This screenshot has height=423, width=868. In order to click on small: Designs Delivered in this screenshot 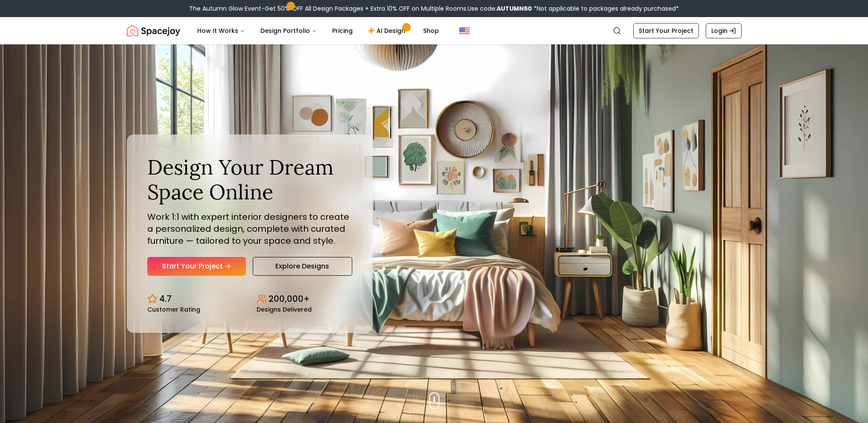, I will do `click(284, 309)`.